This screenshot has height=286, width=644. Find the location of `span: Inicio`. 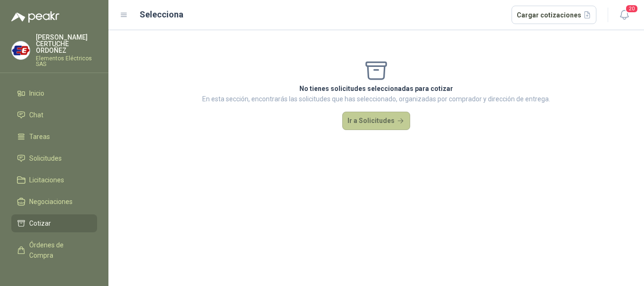

span: Inicio is located at coordinates (37, 93).